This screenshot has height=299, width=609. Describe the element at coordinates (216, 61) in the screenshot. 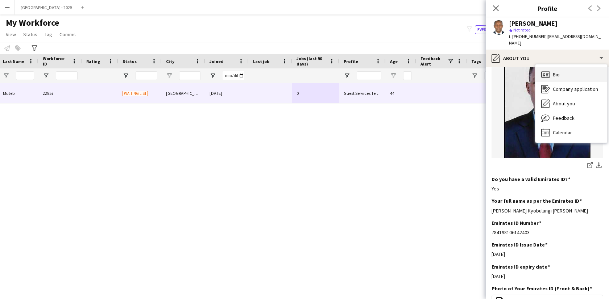

I see `span: Joined` at that location.